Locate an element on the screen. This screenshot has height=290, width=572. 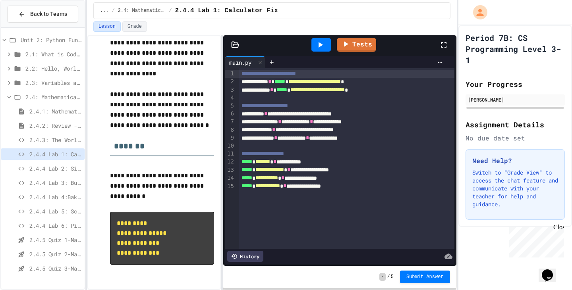
span: Back to Teams is located at coordinates (48, 14).